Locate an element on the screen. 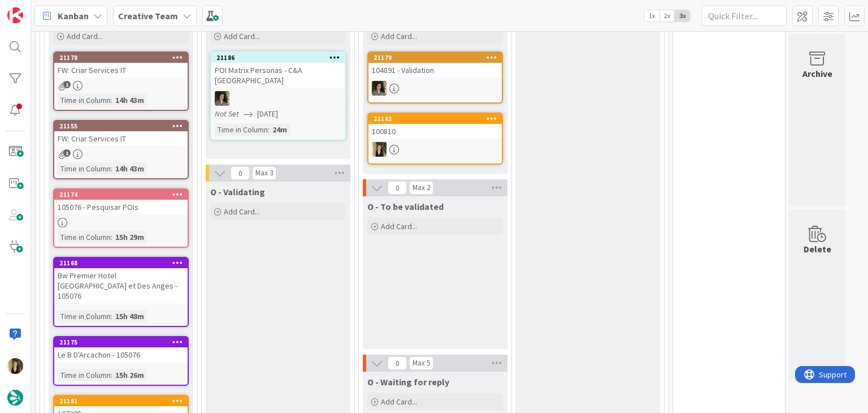 The height and width of the screenshot is (413, 868). input: Quick Filter... is located at coordinates (744, 16).